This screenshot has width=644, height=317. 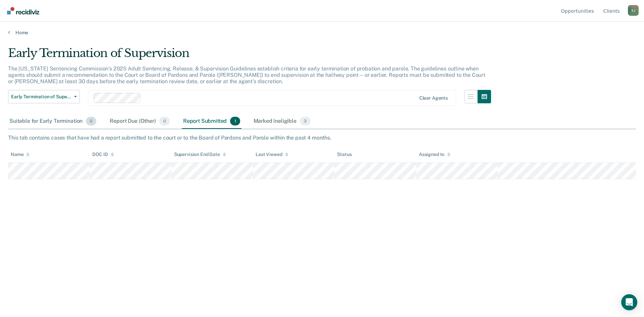 I want to click on div: Report Due (Other)0, so click(x=139, y=121).